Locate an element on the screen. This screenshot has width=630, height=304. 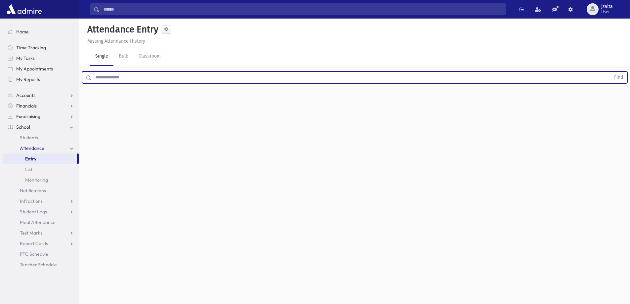
a: Meal Attendance is located at coordinates (41, 222).